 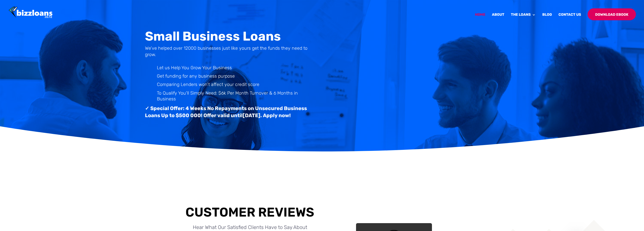 What do you see at coordinates (196, 76) in the screenshot?
I see `span: Get funding for any business purpose` at bounding box center [196, 76].